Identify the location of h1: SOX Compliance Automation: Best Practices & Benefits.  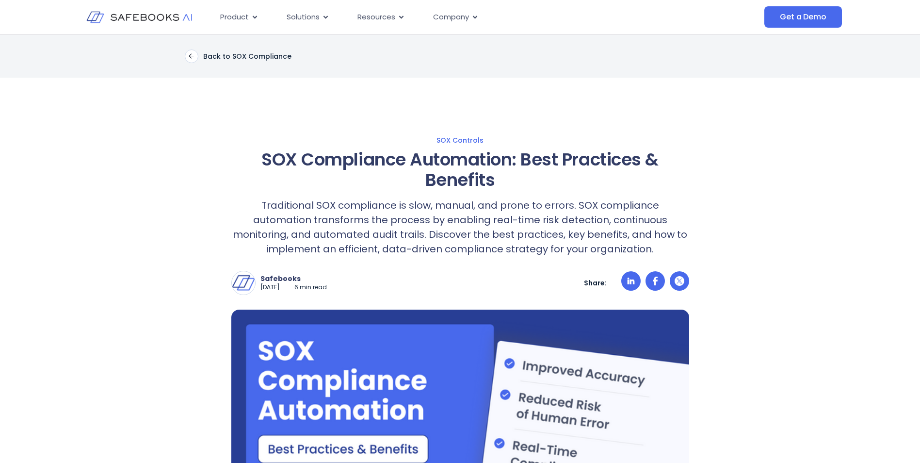
(460, 170).